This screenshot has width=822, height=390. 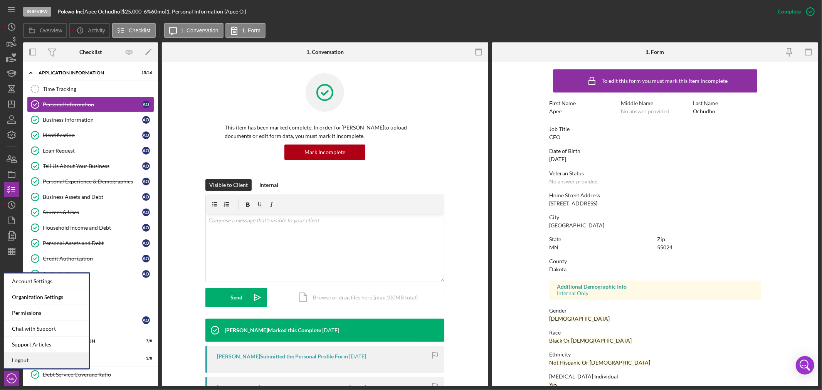 I want to click on div: Loan Request, so click(x=92, y=151).